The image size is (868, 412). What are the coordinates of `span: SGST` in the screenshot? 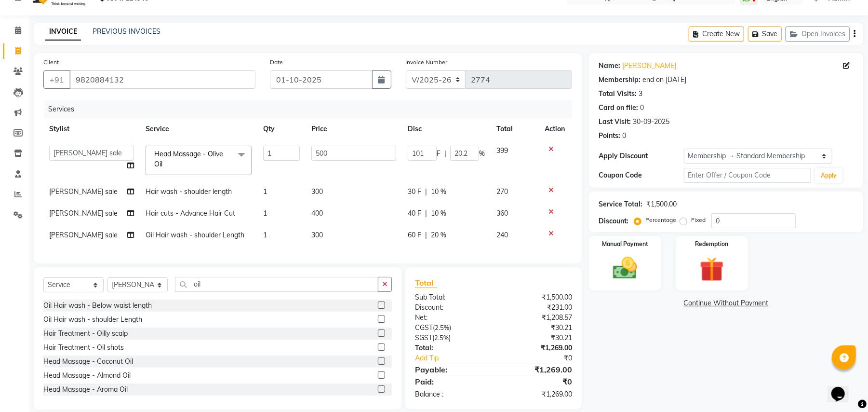 It's located at (423, 337).